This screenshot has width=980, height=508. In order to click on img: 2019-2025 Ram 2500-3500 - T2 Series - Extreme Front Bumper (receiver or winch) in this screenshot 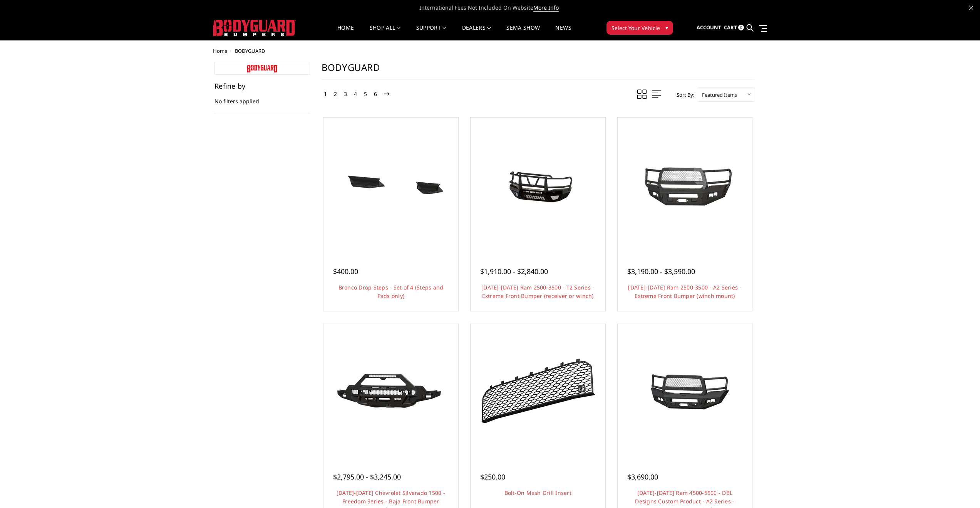, I will do `click(538, 185)`.